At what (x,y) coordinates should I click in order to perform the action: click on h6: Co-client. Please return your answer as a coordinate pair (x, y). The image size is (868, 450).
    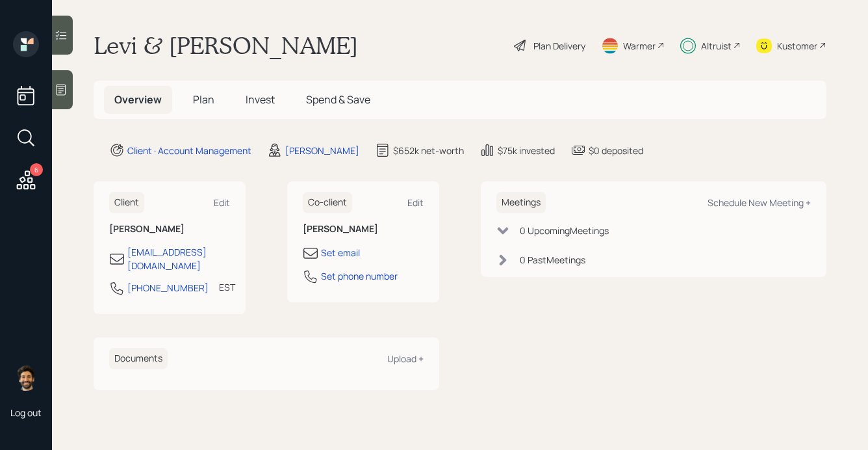
    Looking at the image, I should click on (327, 202).